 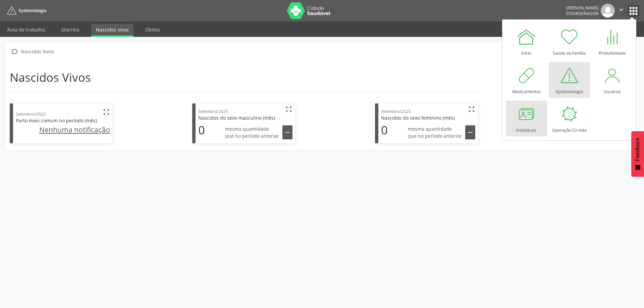 What do you see at coordinates (569, 119) in the screenshot?
I see `a: Operação Co-vida` at bounding box center [569, 119].